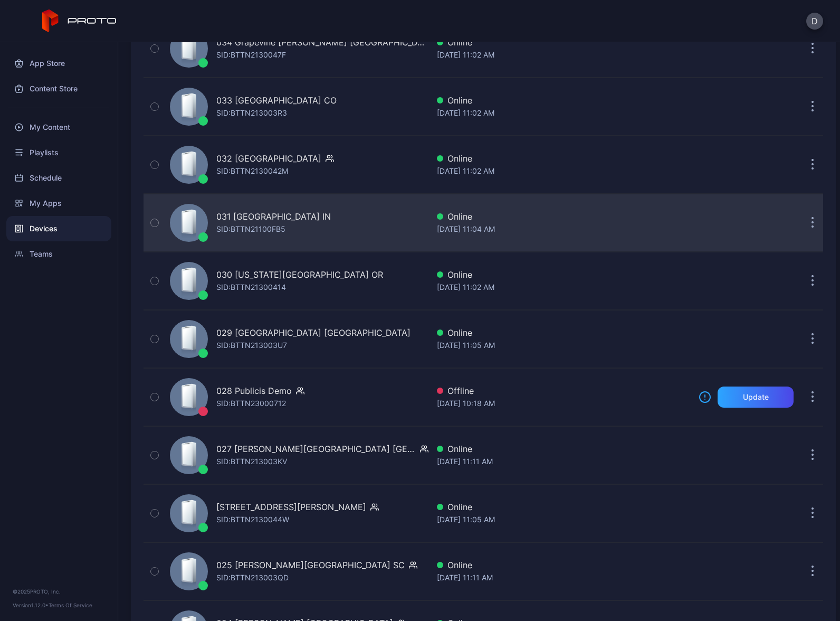 The height and width of the screenshot is (621, 840). I want to click on a: Schedule, so click(59, 178).